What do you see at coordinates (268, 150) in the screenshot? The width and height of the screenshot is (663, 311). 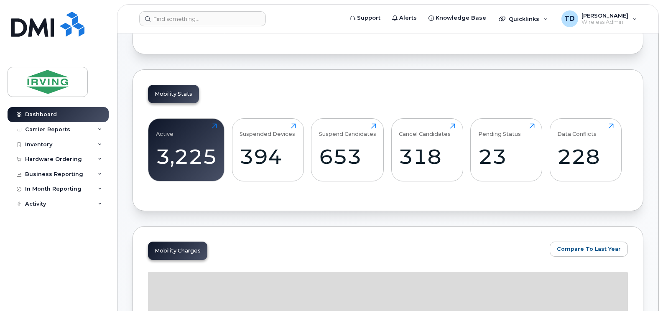 I see `a: Suspended Devices394` at bounding box center [268, 150].